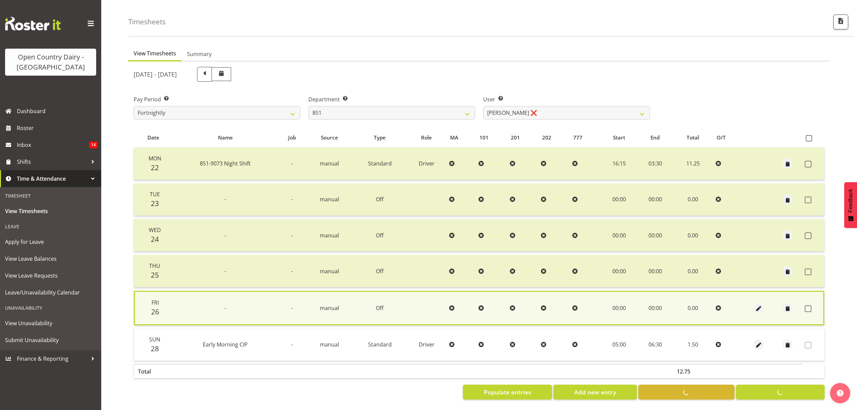 The height and width of the screenshot is (410, 857). What do you see at coordinates (507, 392) in the screenshot?
I see `button: Populate entries` at bounding box center [507, 392].